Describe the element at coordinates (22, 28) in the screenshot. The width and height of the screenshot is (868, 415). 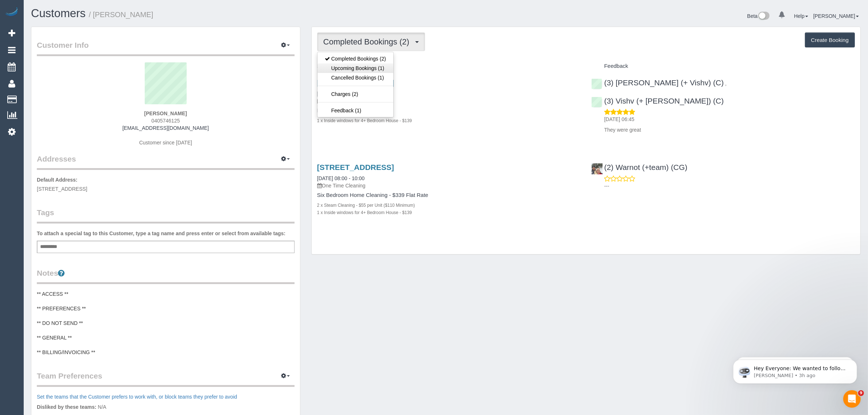
I see `img: Profile image for Ellie` at that location.